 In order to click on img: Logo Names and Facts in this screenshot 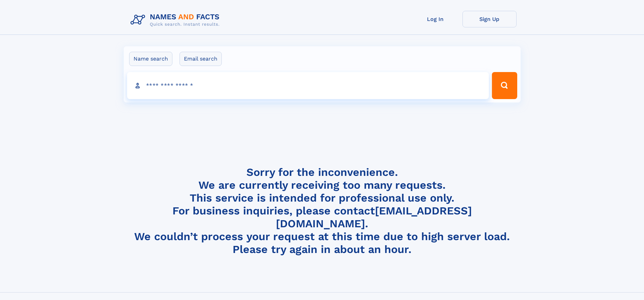, I will do `click(177, 20)`.